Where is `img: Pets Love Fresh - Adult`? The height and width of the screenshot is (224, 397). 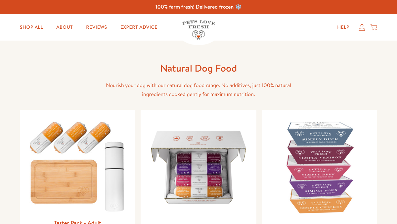
img: Pets Love Fresh - Adult is located at coordinates (198, 168).